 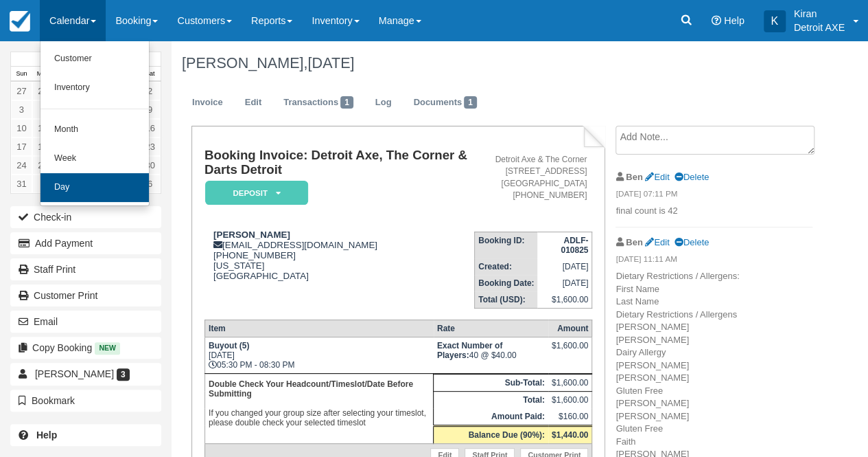 What do you see at coordinates (21, 109) in the screenshot?
I see `a: 3` at bounding box center [21, 109].